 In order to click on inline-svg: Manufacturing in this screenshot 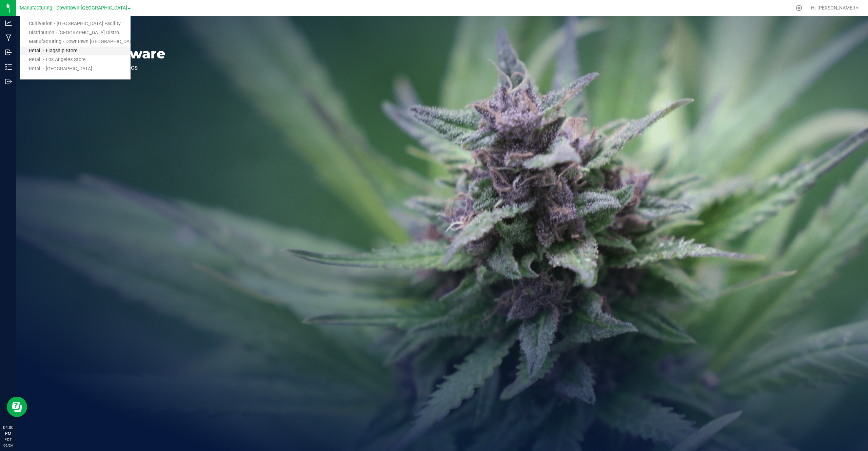, I will do `click(8, 38)`.